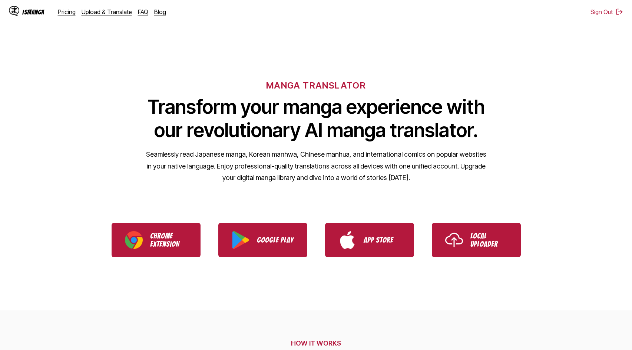  Describe the element at coordinates (347, 240) in the screenshot. I see `img: App Store logo` at that location.